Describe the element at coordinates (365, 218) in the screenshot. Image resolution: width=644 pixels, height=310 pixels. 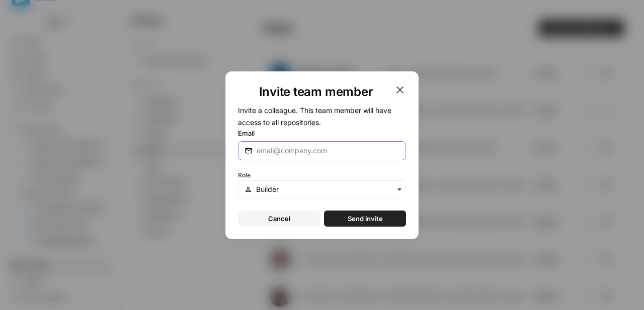
I see `button: Send invite` at that location.